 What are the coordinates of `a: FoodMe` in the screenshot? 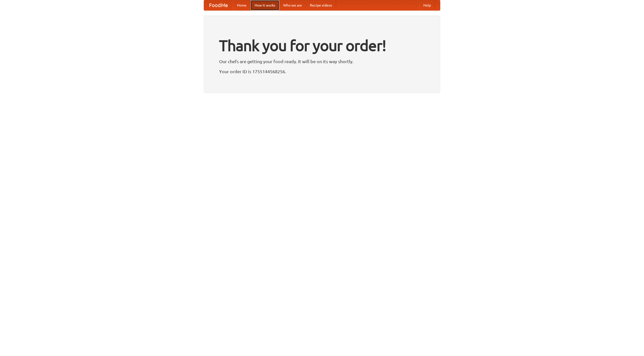 It's located at (218, 5).